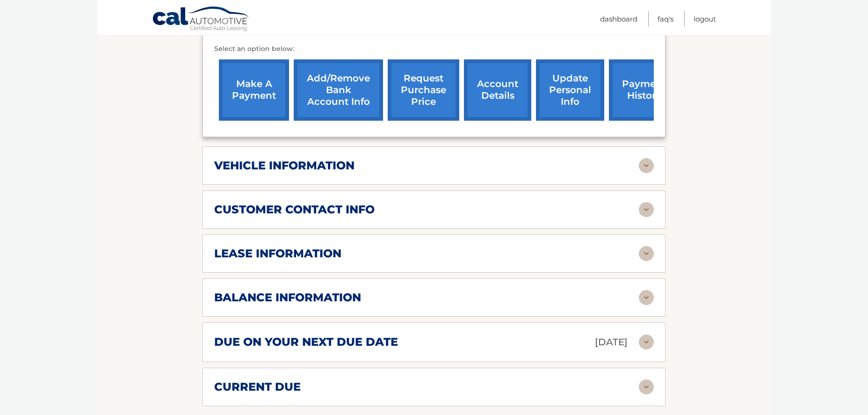 Image resolution: width=868 pixels, height=415 pixels. What do you see at coordinates (704, 19) in the screenshot?
I see `a: Logout` at bounding box center [704, 19].